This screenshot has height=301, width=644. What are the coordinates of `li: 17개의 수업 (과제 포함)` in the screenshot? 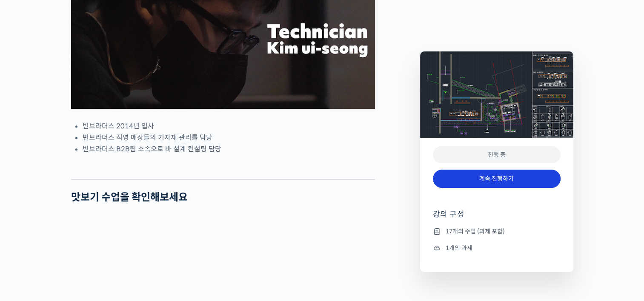 It's located at (496, 231).